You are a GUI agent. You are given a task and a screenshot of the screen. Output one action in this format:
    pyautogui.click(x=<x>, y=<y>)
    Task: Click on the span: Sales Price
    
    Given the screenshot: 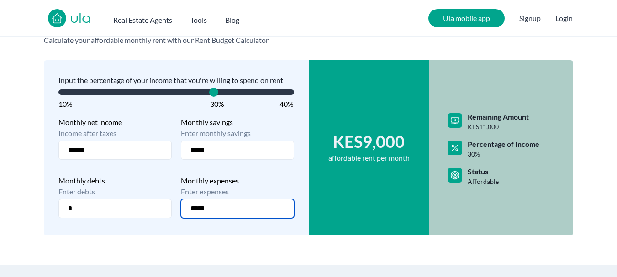 What is the action you would take?
    pyautogui.click(x=214, y=92)
    